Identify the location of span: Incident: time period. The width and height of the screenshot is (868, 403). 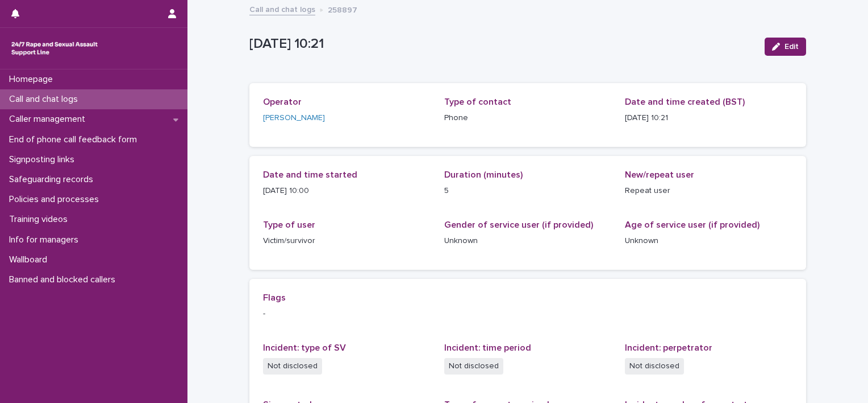
(488, 348).